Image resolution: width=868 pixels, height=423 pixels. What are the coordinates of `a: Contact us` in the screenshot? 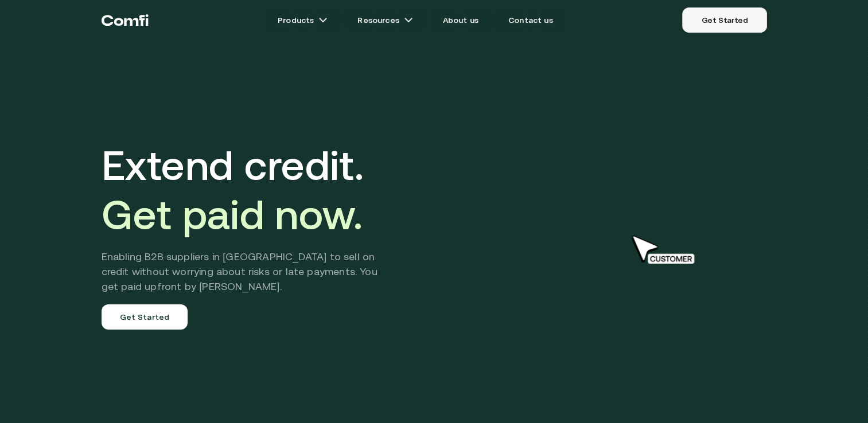 It's located at (531, 20).